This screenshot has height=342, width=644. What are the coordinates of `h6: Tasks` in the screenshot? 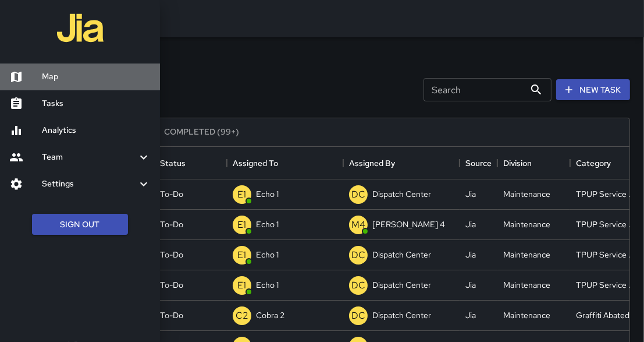 It's located at (96, 104).